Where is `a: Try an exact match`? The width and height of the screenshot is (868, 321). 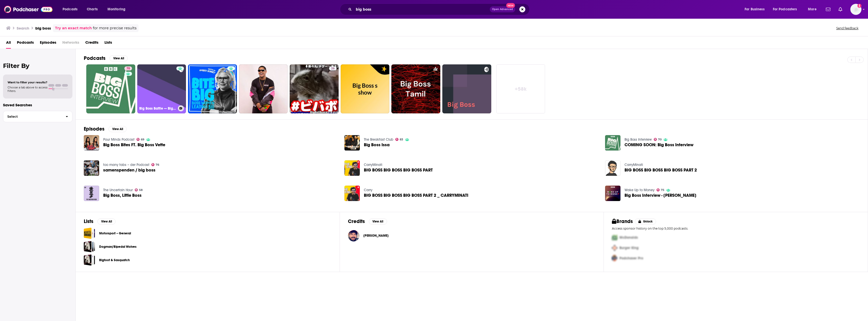 a: Try an exact match is located at coordinates (74, 28).